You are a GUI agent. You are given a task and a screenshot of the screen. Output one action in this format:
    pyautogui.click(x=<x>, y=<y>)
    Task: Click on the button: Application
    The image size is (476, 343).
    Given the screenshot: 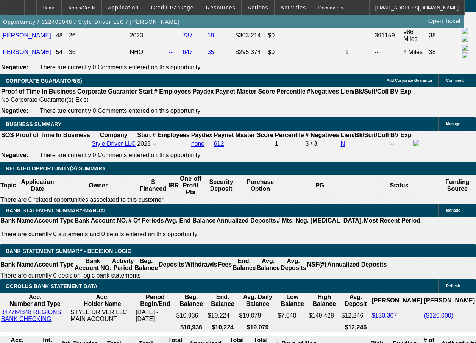 What is the action you would take?
    pyautogui.click(x=123, y=8)
    